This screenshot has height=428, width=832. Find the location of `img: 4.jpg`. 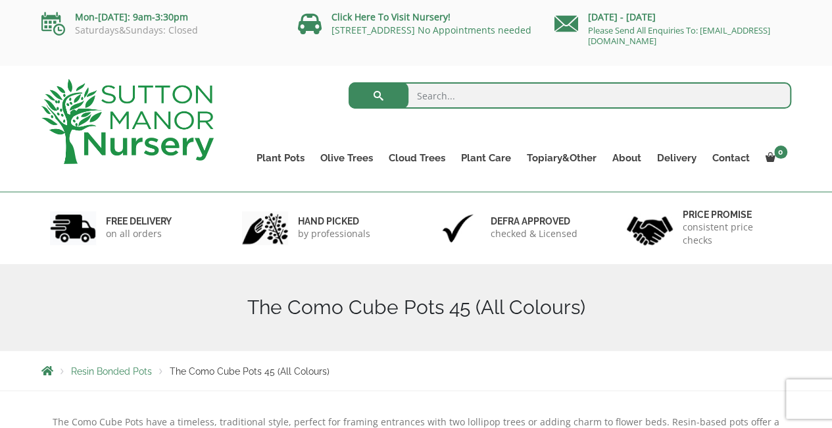

img: 4.jpg is located at coordinates (650, 228).